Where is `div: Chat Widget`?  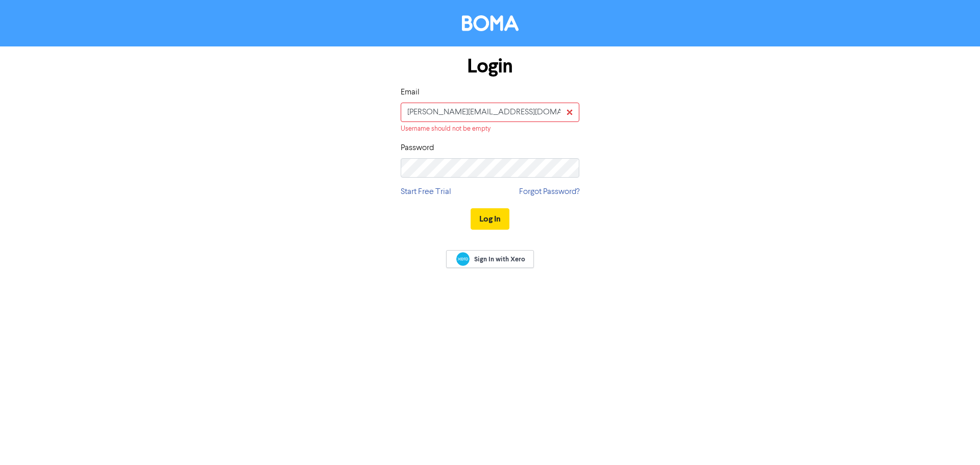
div: Chat Widget is located at coordinates (955, 441).